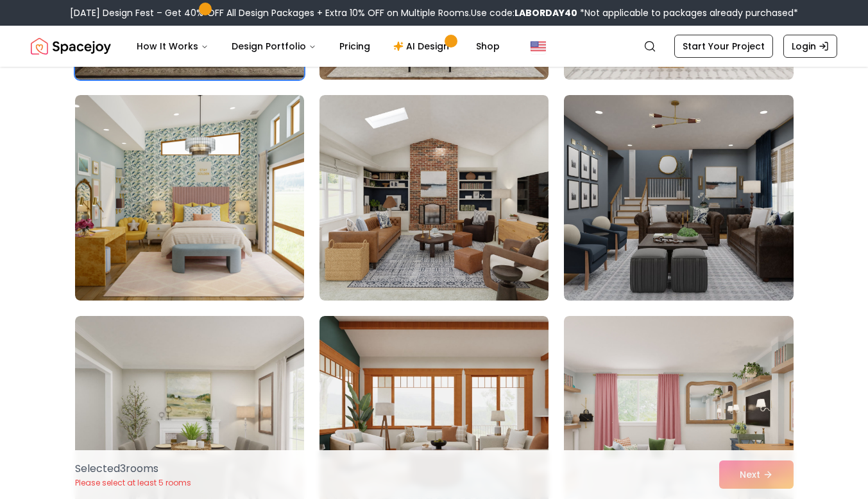  I want to click on a: Pricing, so click(355, 46).